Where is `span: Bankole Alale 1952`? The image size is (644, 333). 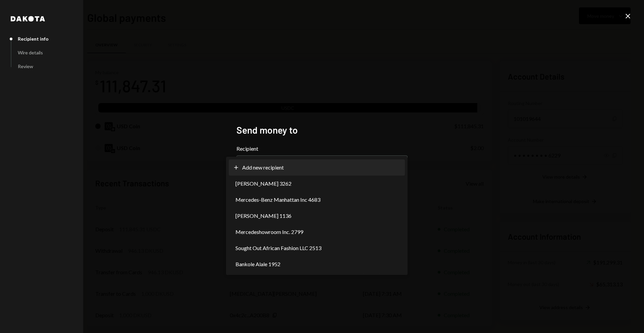
span: Bankole Alale 1952 is located at coordinates (258, 264).